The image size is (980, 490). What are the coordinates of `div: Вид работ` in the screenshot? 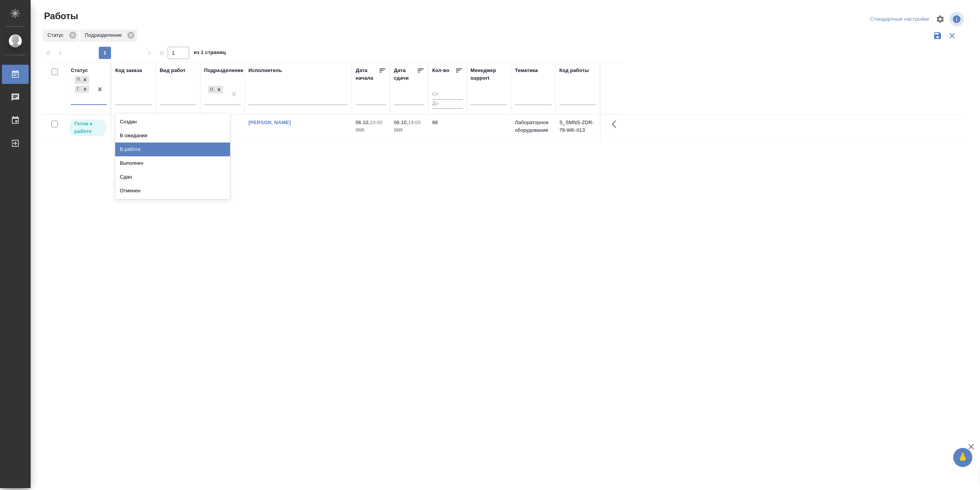 It's located at (173, 70).